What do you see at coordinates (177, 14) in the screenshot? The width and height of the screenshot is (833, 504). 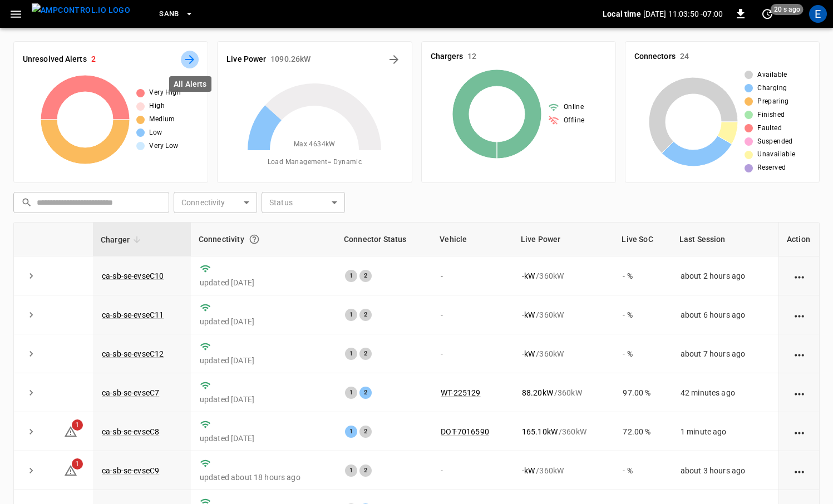 I see `button: SanB` at bounding box center [177, 14].